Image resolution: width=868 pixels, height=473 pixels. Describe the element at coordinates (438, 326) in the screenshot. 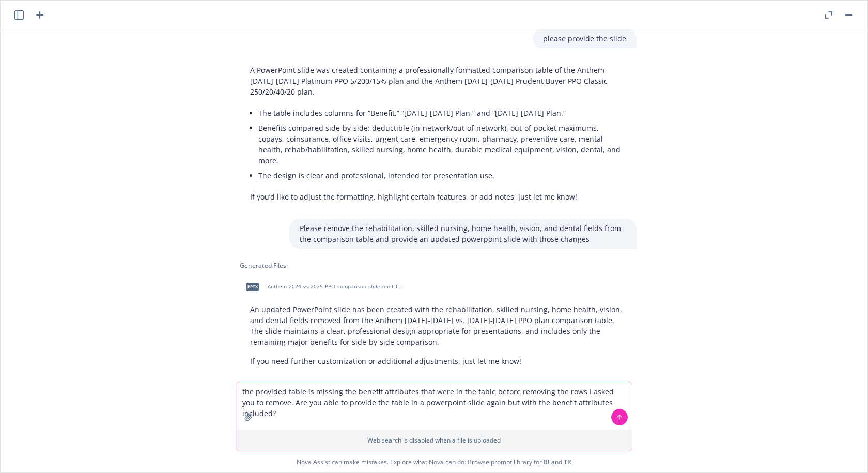

I see `p: An updated PowerPoint slide has been created with the rehabilitation, skilled nursing, home healt...` at that location.